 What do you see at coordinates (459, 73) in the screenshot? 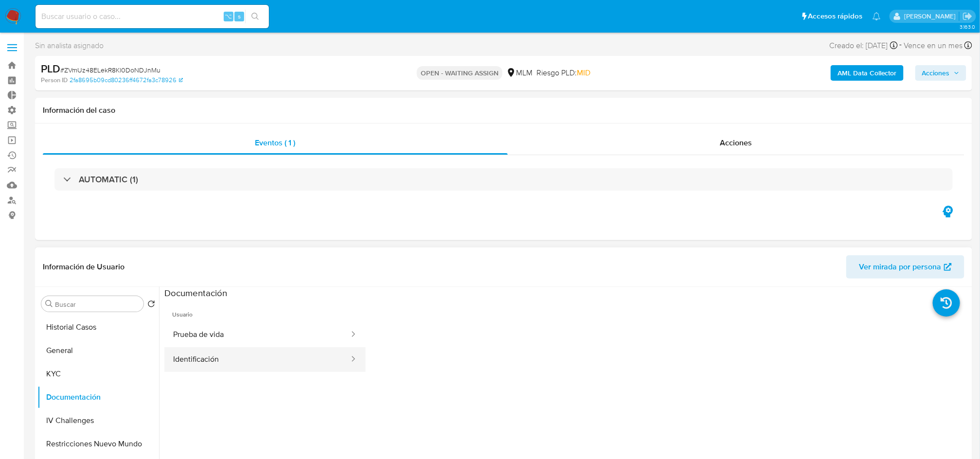
I see `p: OPEN - WAITING ASSIGN` at bounding box center [459, 73].